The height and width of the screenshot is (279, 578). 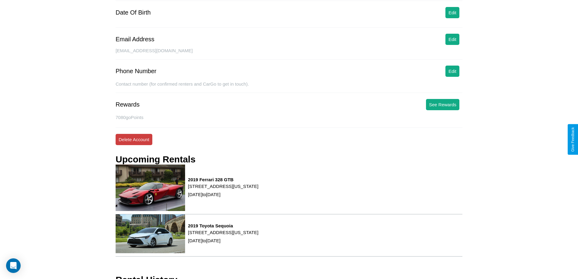 What do you see at coordinates (135, 39) in the screenshot?
I see `div: Email Address` at bounding box center [135, 39].